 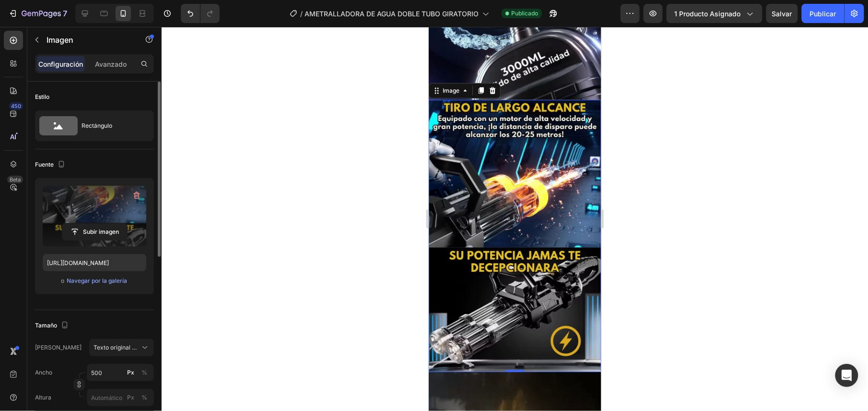 I want to click on div: Image, so click(x=22, y=64).